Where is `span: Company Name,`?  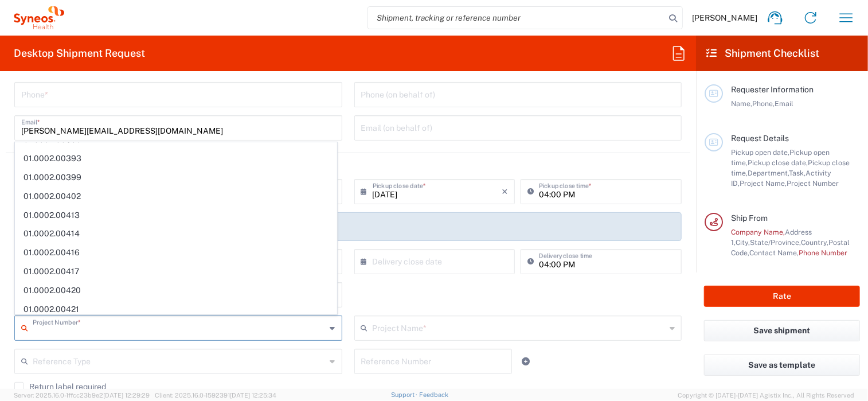
span: Company Name, is located at coordinates (758, 231).